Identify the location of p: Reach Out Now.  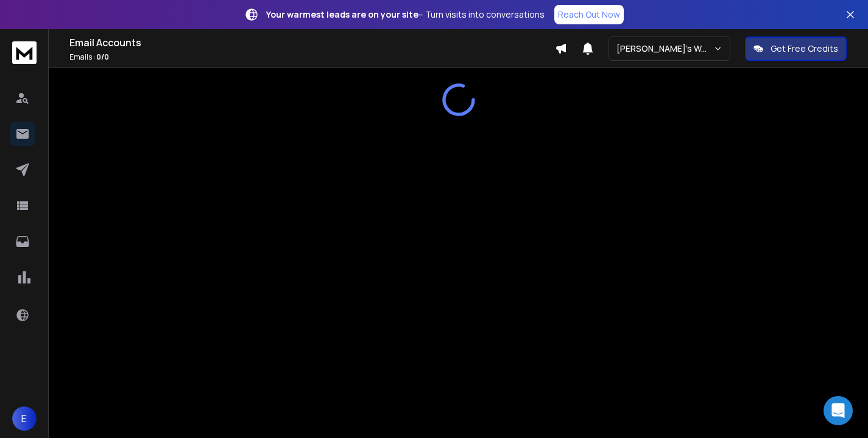
(589, 15).